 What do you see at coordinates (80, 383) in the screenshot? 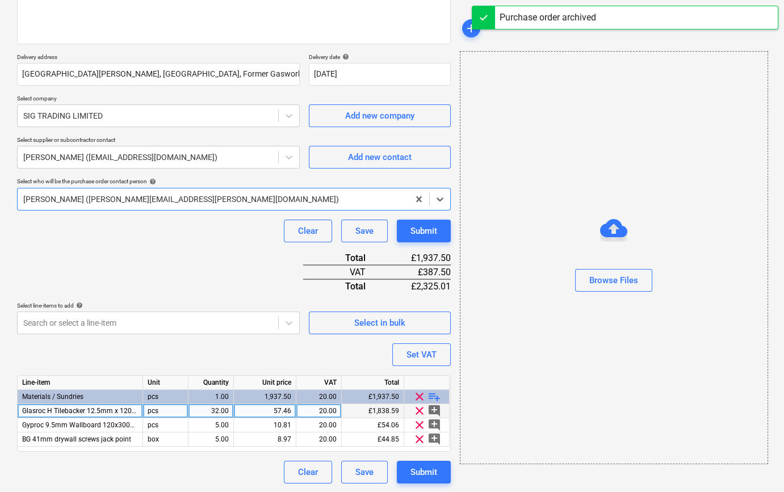
I see `div: Line-item` at bounding box center [80, 383].